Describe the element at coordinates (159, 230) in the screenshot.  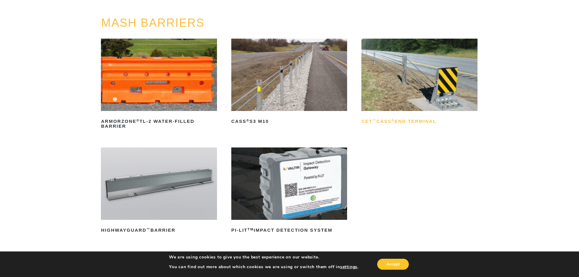
I see `h2: HighwayGuard Barrier` at that location.